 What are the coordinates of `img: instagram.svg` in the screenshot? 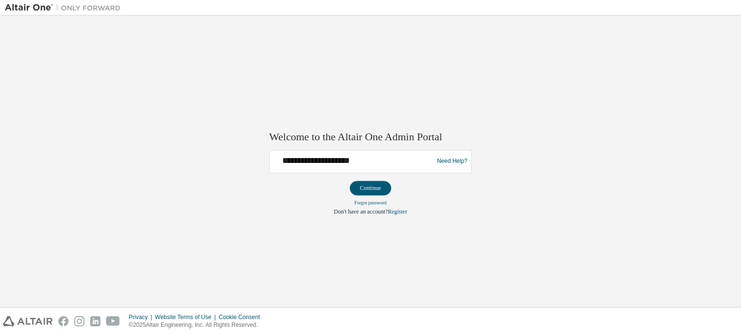 It's located at (79, 321).